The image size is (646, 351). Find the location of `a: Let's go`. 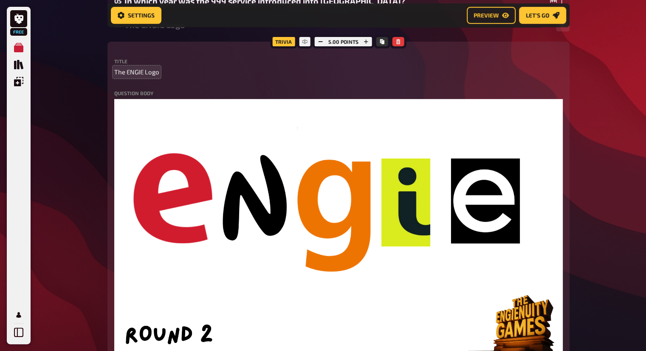

a: Let's go is located at coordinates (543, 15).